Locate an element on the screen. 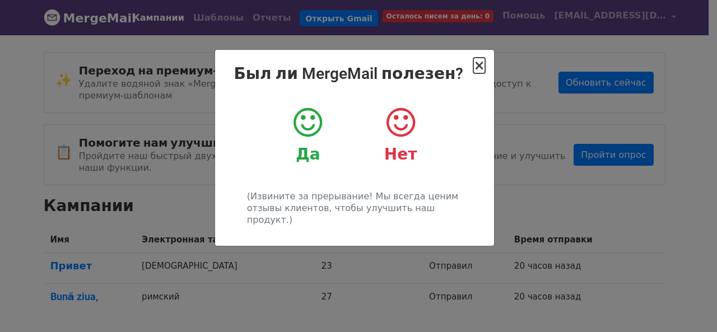  font: Нет is located at coordinates (401, 154).